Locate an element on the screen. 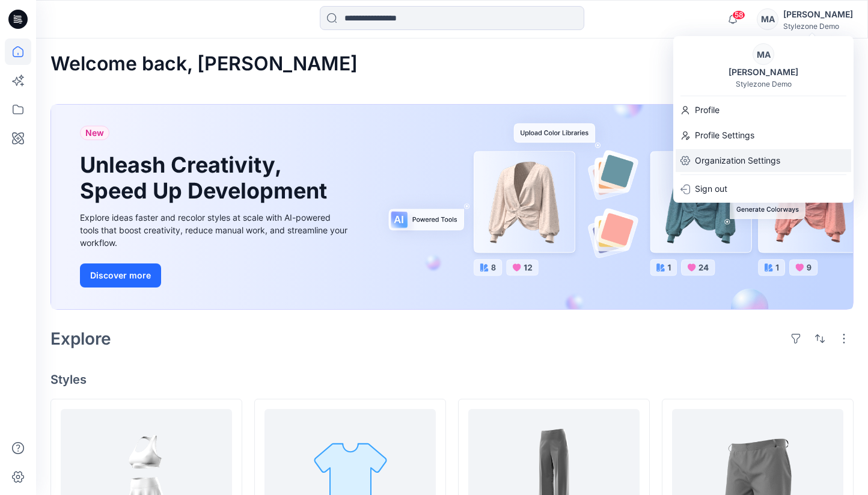 The width and height of the screenshot is (868, 495). h1: Unleash Creativity, Speed Up Development is located at coordinates (206, 178).